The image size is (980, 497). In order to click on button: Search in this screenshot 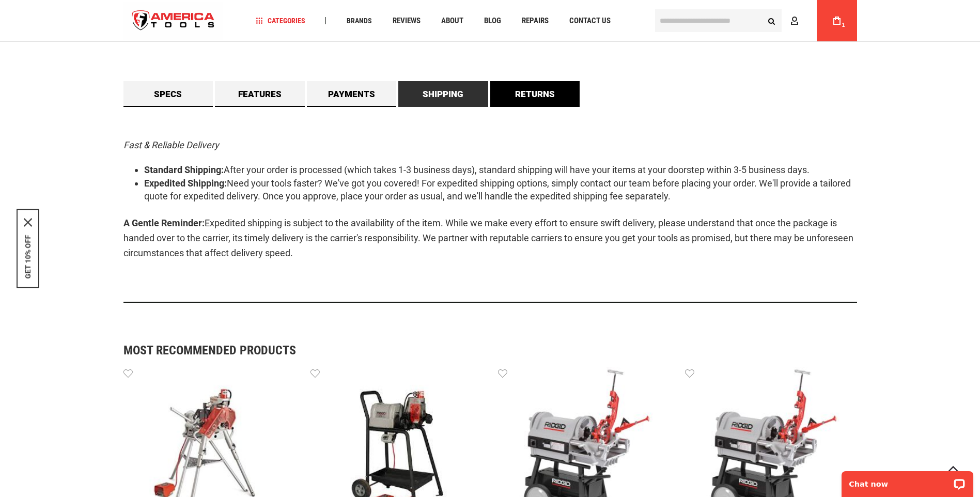, I will do `click(772, 21)`.